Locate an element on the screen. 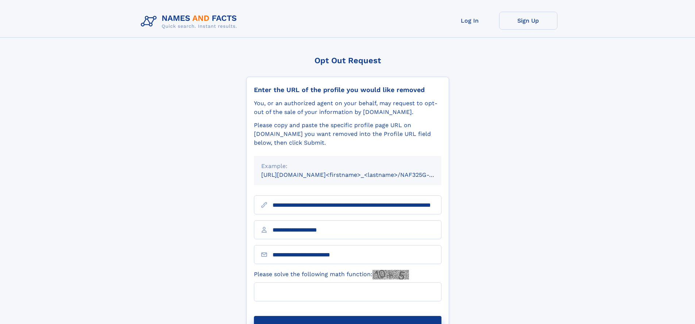 The width and height of the screenshot is (695, 324). img: Logo Names and Facts is located at coordinates (190, 22).